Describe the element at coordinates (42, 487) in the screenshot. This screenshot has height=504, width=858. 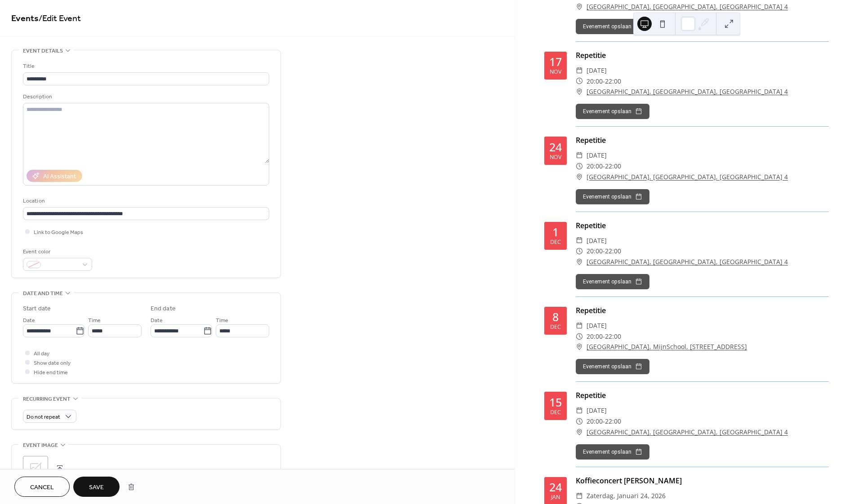
I see `button: Cancel` at that location.